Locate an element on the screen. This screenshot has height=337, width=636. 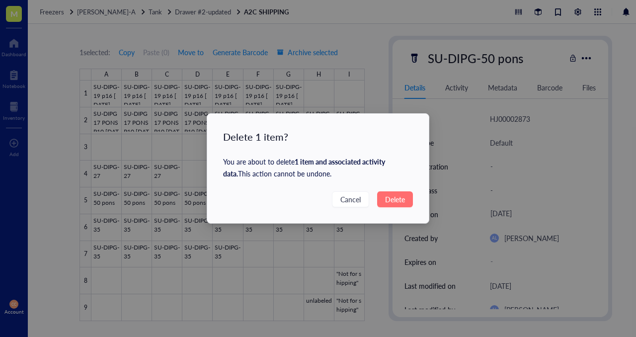
button: Cancel is located at coordinates (350, 199).